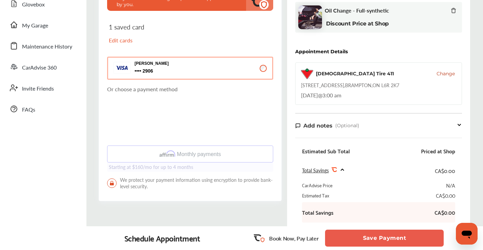  What do you see at coordinates (318, 126) in the screenshot?
I see `span: Add notes` at bounding box center [318, 126].